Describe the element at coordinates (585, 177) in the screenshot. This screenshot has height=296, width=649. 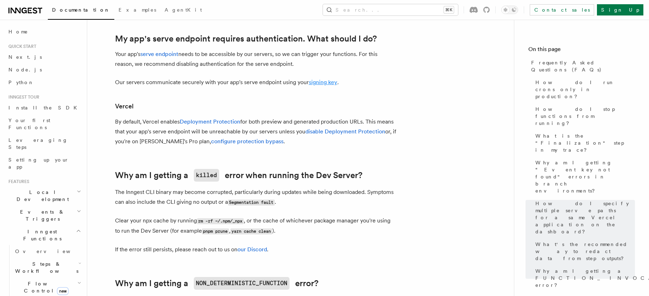
I see `span: Why am I getting “Event key not found" errors in branch environments?` at that location.